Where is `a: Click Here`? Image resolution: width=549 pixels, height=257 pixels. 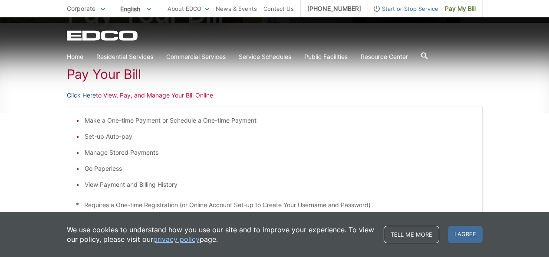
a: Click Here is located at coordinates (81, 95).